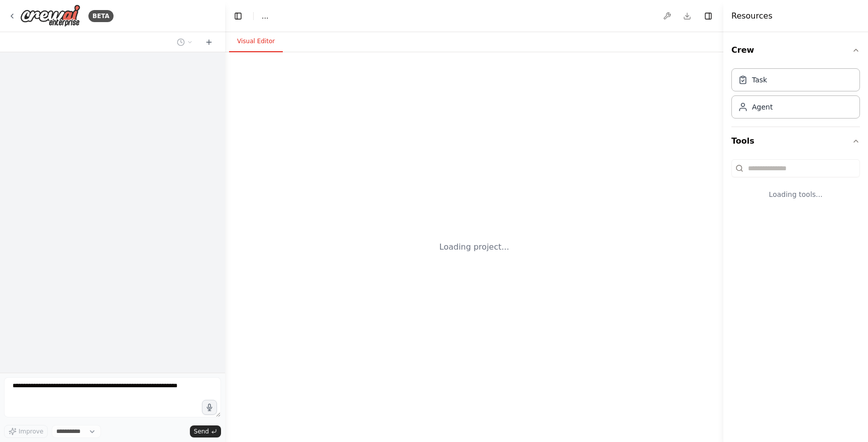 The width and height of the screenshot is (868, 442). Describe the element at coordinates (795, 50) in the screenshot. I see `button: Crew` at that location.